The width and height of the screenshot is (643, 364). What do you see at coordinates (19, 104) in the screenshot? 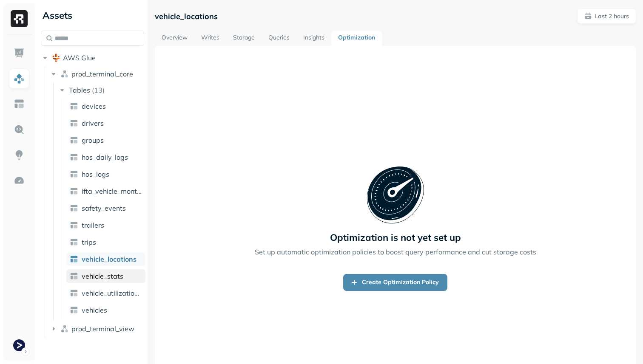
I see `img: Asset Explorer` at bounding box center [19, 104].